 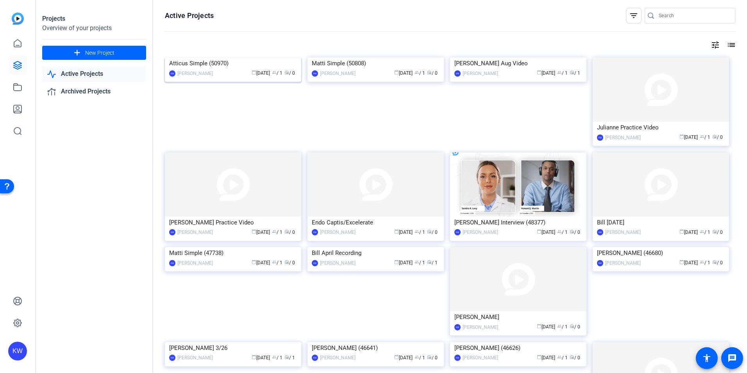 I want to click on mat-icon: message, so click(x=732, y=358).